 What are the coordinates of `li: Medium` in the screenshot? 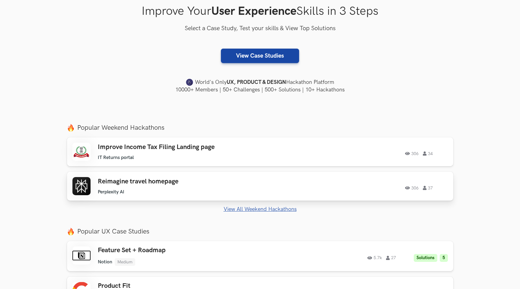 It's located at (125, 262).